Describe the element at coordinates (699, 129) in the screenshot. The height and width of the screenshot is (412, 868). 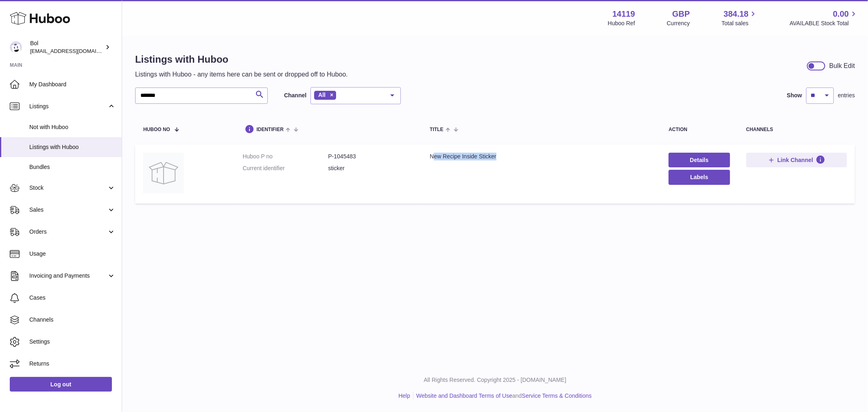
I see `div: action` at that location.